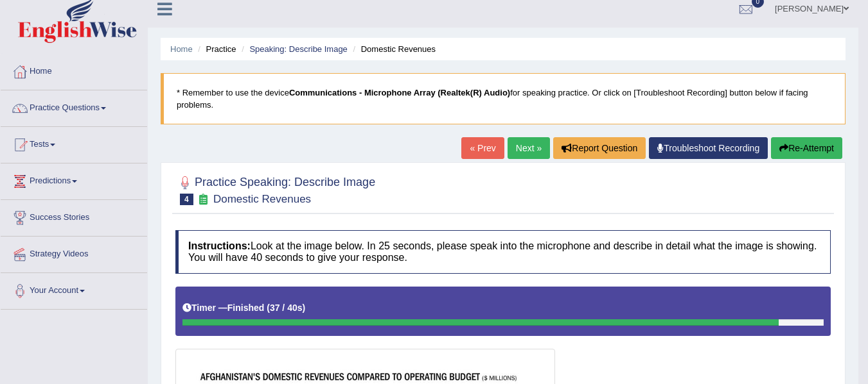 The width and height of the screenshot is (868, 384). What do you see at coordinates (74, 289) in the screenshot?
I see `a: Your Account` at bounding box center [74, 289].